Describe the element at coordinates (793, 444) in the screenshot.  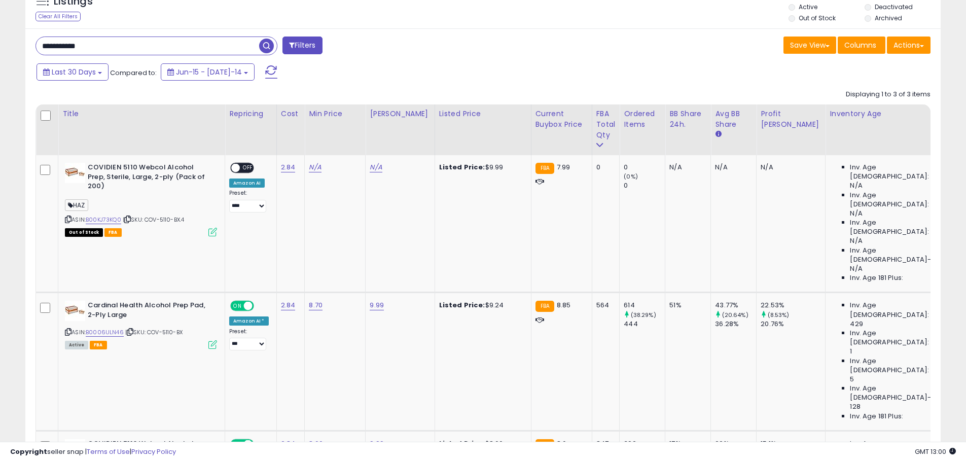
I see `div: 15.1%` at that location.